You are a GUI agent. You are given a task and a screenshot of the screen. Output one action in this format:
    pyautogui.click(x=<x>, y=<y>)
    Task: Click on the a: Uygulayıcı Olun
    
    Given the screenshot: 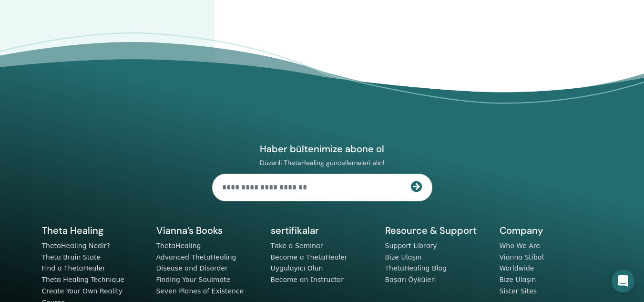 What is the action you would take?
    pyautogui.click(x=297, y=268)
    